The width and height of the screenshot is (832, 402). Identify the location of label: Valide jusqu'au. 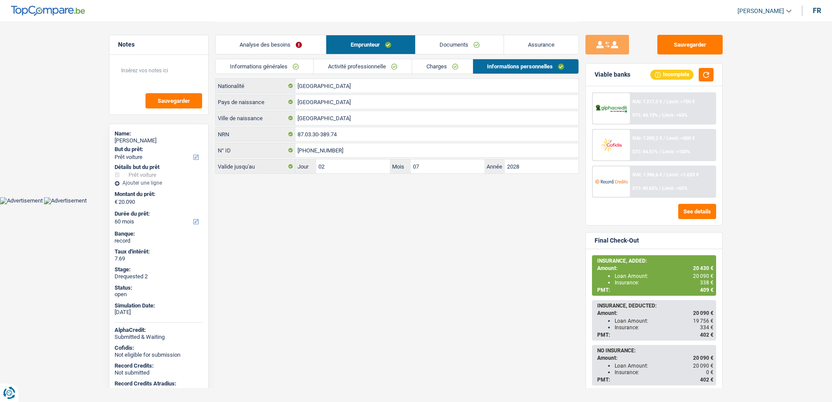
(255, 166).